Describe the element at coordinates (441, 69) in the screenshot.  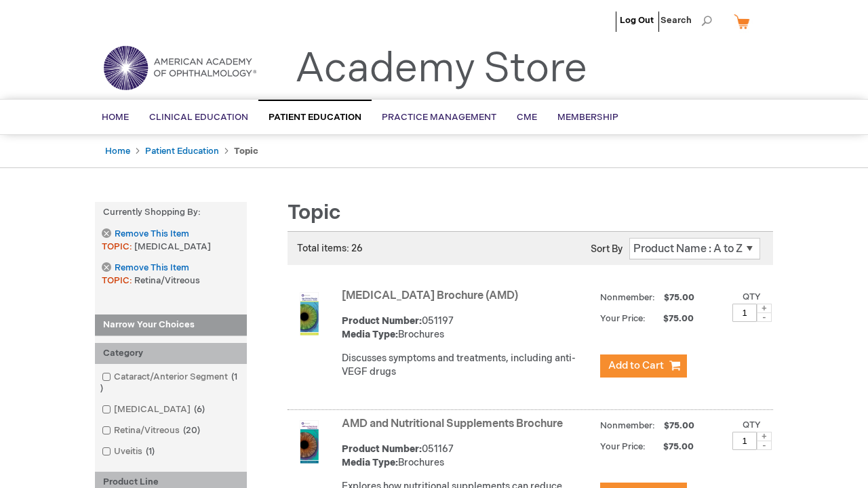
I see `a: Academy Store` at that location.